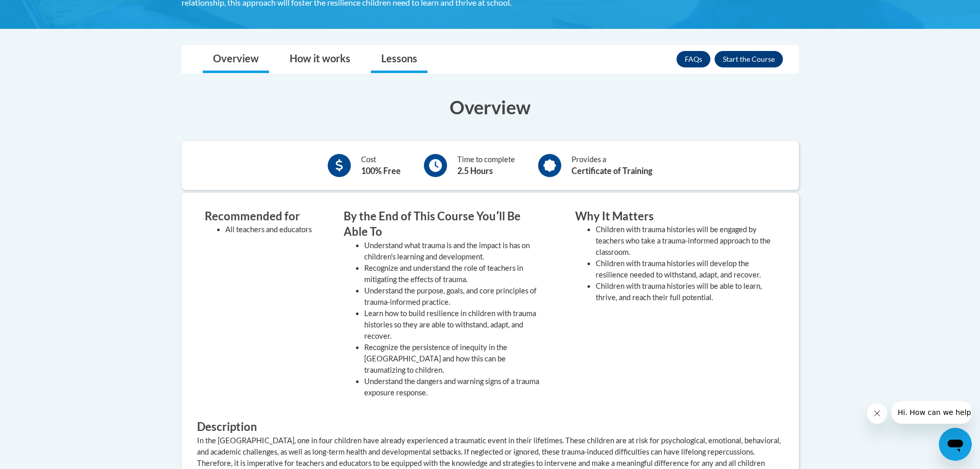 The height and width of the screenshot is (469, 980). I want to click on h3: Description, so click(490, 426).